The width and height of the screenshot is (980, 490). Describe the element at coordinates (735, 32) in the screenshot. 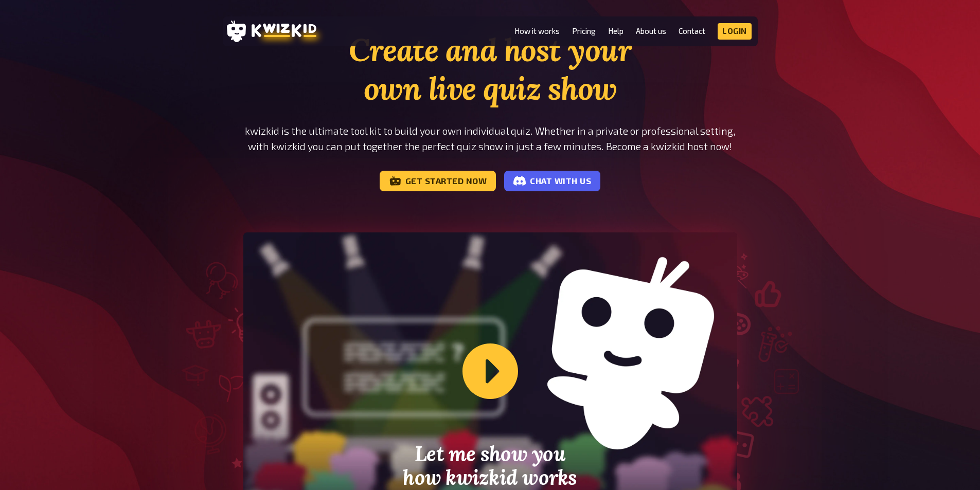

I see `a: Login` at that location.